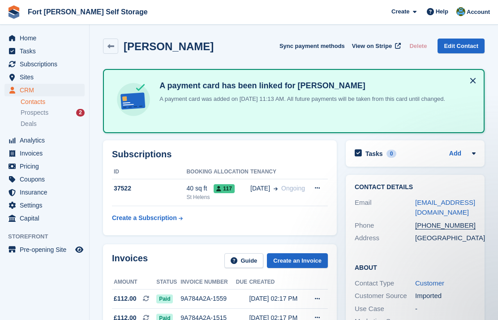 The image size is (498, 320). What do you see at coordinates (80, 112) in the screenshot?
I see `div: 2` at bounding box center [80, 112].